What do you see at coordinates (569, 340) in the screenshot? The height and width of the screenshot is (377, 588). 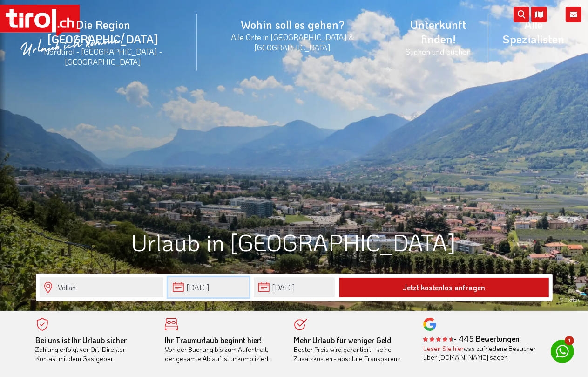 I see `span: 1` at bounding box center [569, 340].